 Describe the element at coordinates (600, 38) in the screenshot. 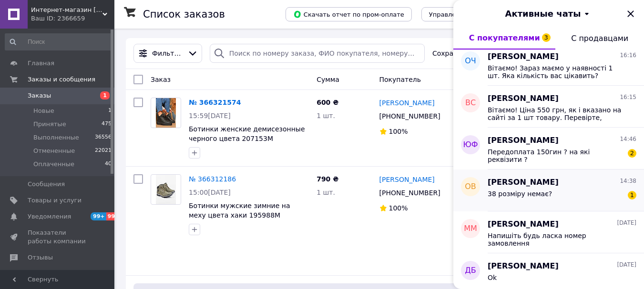

I see `span: С продавцами` at that location.